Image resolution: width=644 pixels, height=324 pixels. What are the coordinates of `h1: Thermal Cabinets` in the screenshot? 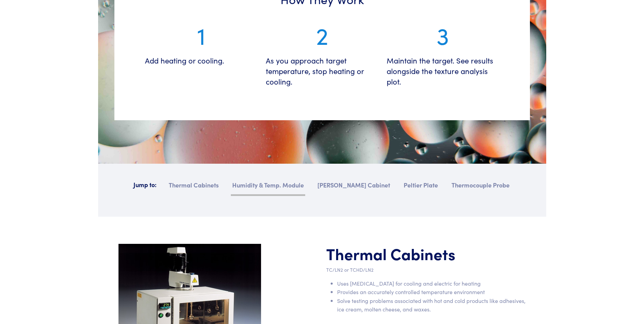 It's located at (426, 254).